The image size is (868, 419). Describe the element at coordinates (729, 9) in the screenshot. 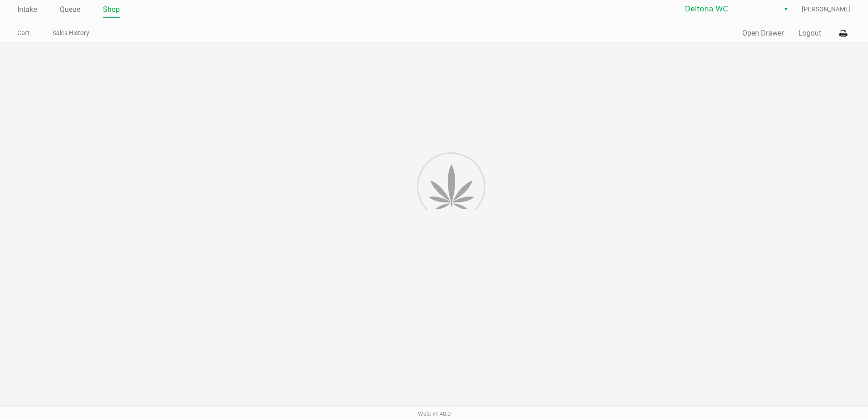

I see `span: Deltona WC` at that location.